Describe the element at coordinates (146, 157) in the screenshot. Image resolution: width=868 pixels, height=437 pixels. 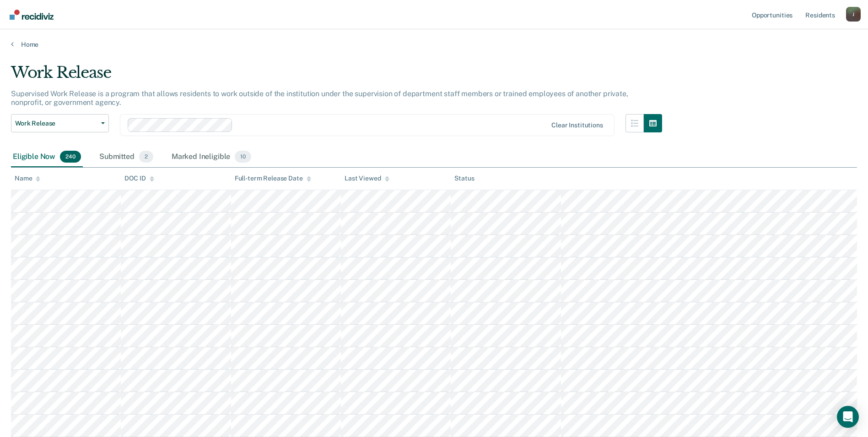
I see `span: 2` at that location.